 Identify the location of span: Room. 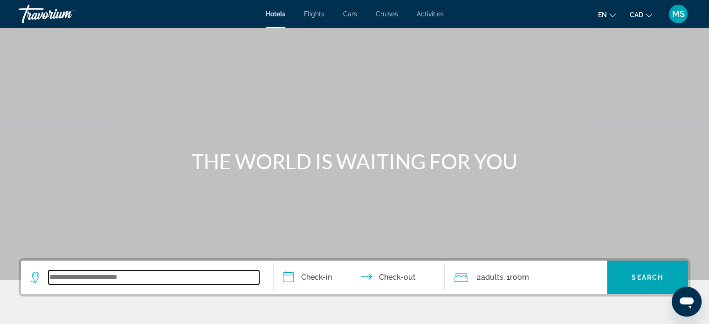
(519, 277).